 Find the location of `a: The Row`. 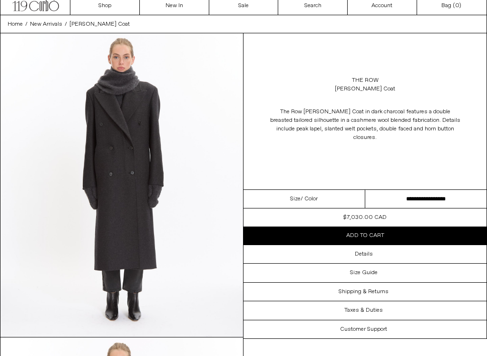

a: The Row is located at coordinates (365, 80).